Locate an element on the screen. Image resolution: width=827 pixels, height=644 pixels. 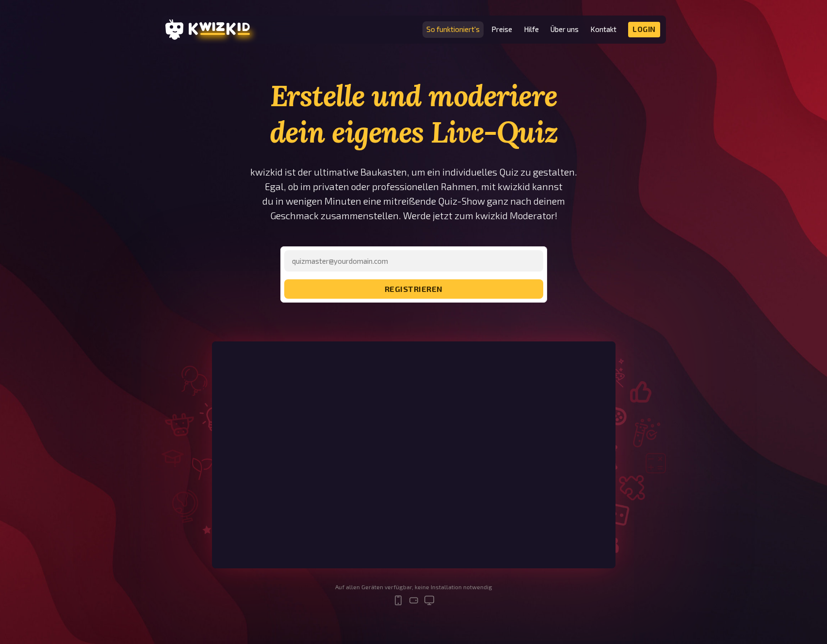
h1: Erstelle und moderiere dein eigenes Live-Quiz is located at coordinates (414, 114).